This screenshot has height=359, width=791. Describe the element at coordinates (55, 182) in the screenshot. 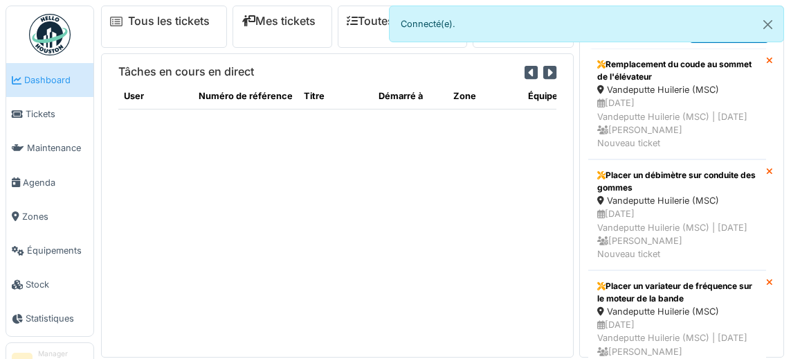

I see `span: Agenda` at that location.